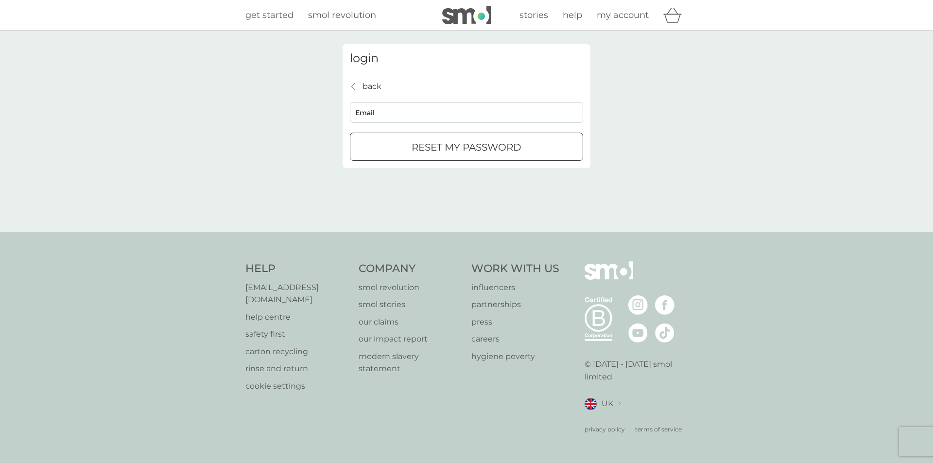  I want to click on p: safety first, so click(297, 334).